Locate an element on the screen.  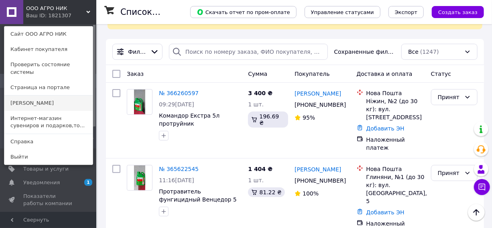
div: 196.69 ₴ is located at coordinates (268, 119).